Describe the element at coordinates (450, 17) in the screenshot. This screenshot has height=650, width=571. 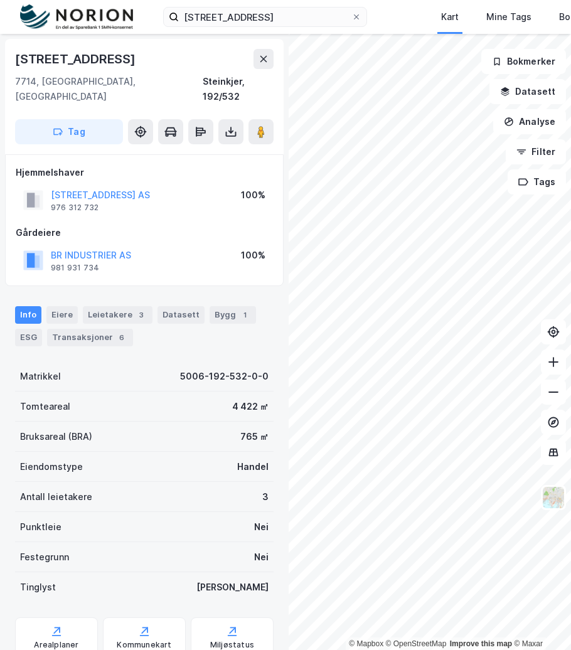
I see `div: Kart` at that location.